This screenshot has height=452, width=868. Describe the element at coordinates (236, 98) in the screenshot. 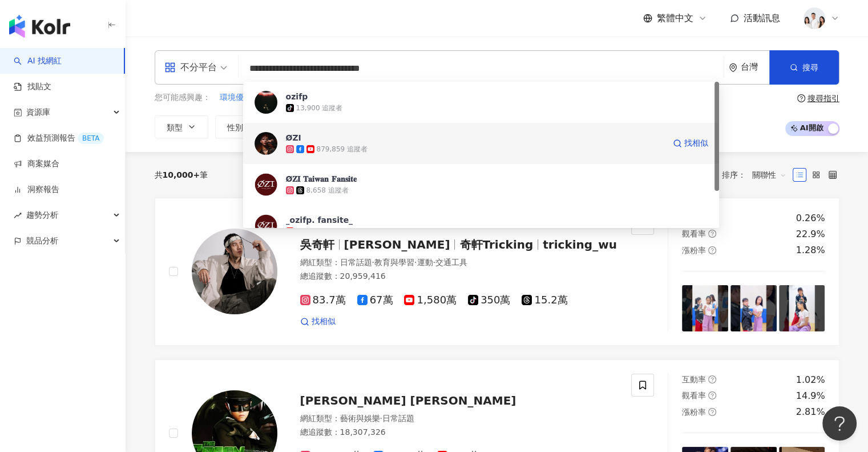

I see `button: 環境優雅` at that location.